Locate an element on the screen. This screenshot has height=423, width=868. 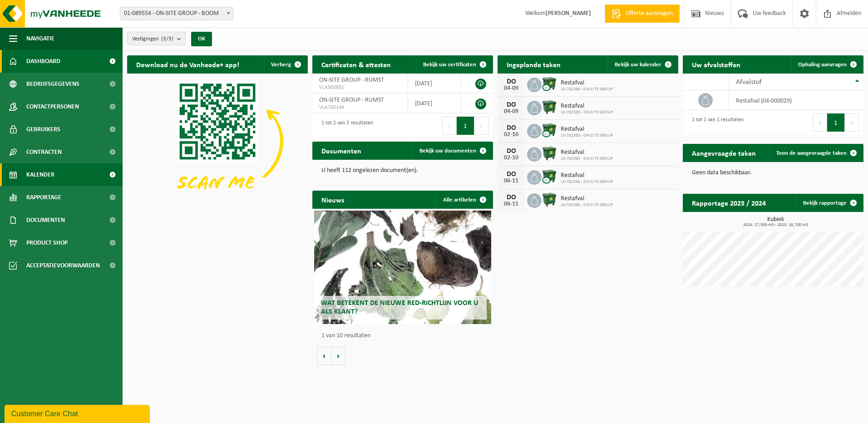
a: Wat betekent de nieuwe RED-richtlijn voor u als klant? is located at coordinates (403, 268).